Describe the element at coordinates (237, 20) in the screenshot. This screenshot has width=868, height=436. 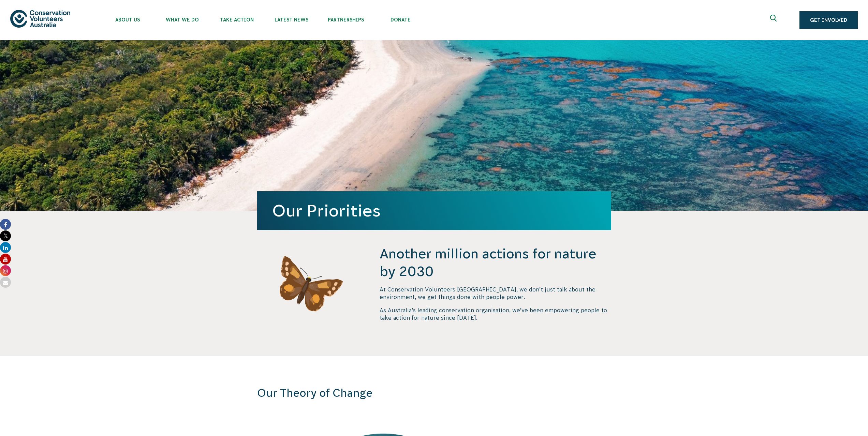
I see `span: Take Action` at that location.